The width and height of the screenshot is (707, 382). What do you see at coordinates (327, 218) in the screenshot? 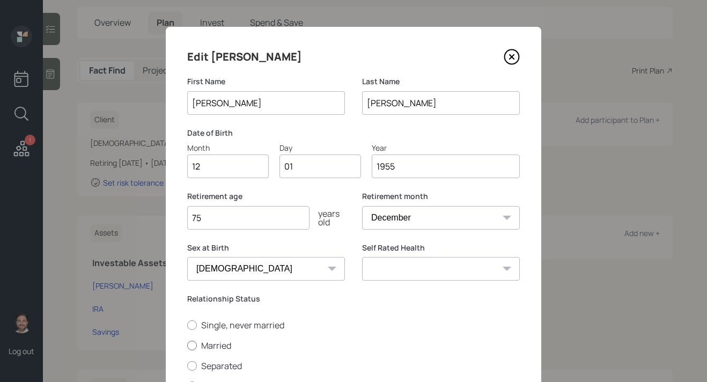
I see `div: years old` at bounding box center [327, 218].